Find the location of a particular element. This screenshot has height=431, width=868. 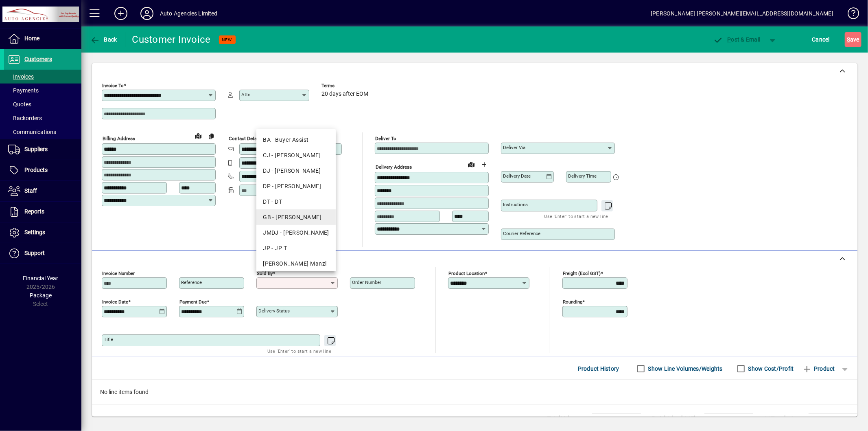

mat-label: Invoice To is located at coordinates (113, 86).